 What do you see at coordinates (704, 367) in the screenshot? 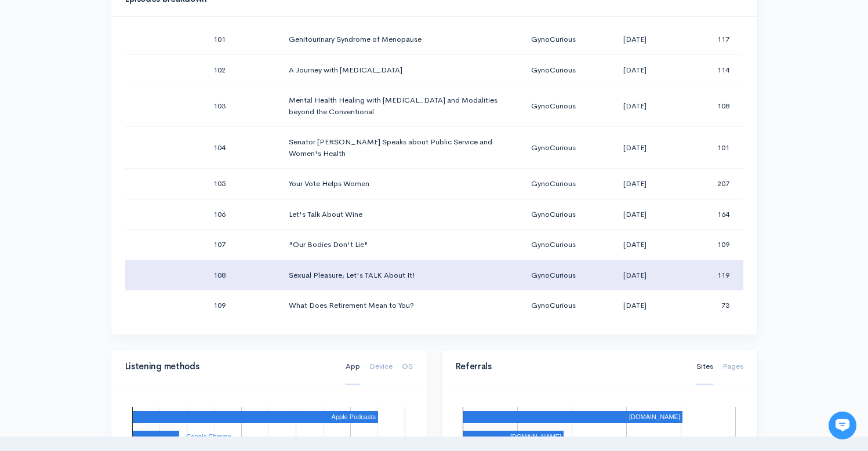
I see `a: Sites` at bounding box center [704, 367].